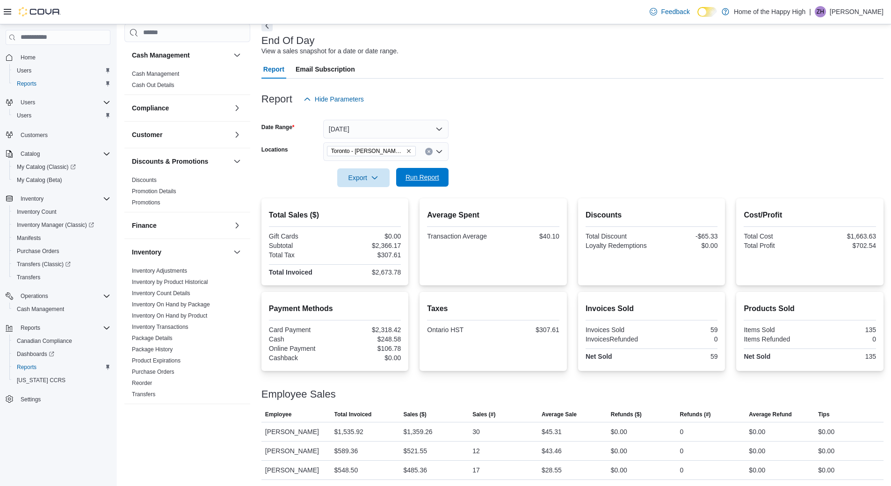 This screenshot has height=486, width=891. Describe the element at coordinates (62, 277) in the screenshot. I see `span: Transfers` at that location.